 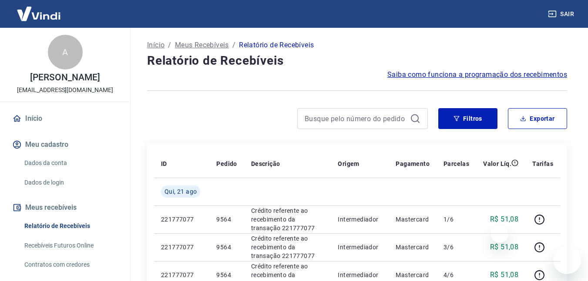 What do you see at coordinates (202, 45) in the screenshot?
I see `a: Meus Recebíveis` at bounding box center [202, 45].